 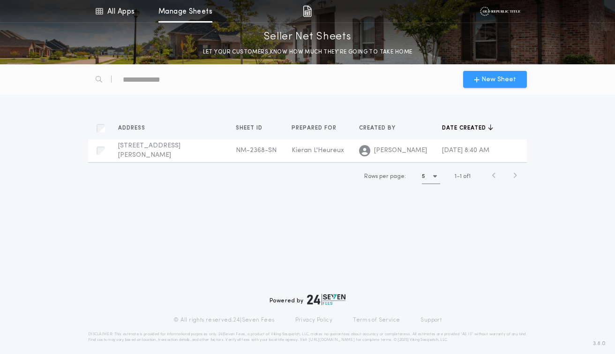 I want to click on a: New Sheet, so click(x=495, y=79).